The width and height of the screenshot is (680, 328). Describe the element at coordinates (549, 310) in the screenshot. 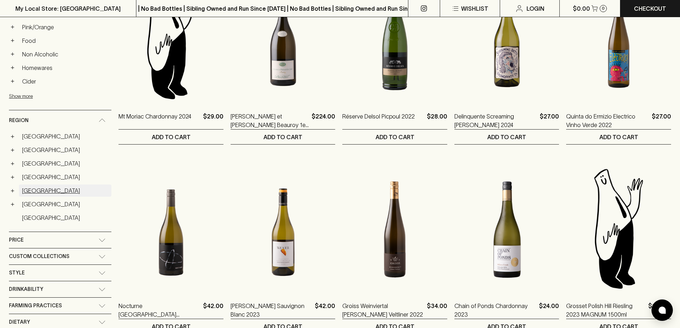

I see `p: $24.00` at that location.